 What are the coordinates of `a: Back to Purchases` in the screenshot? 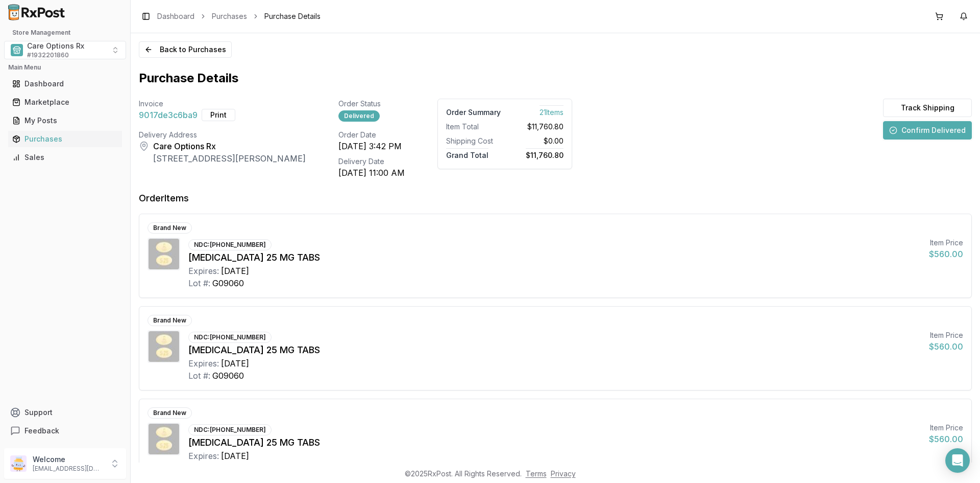 It's located at (185, 49).